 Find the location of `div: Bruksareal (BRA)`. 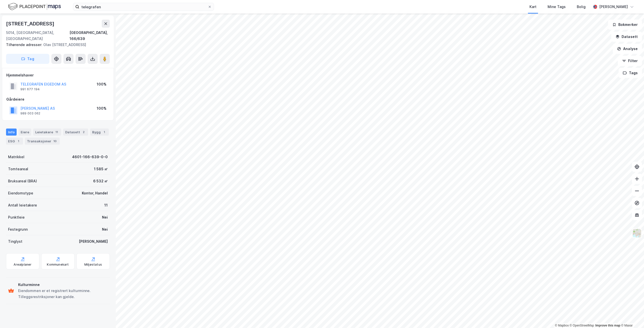

div: Bruksareal (BRA) is located at coordinates (22, 181).